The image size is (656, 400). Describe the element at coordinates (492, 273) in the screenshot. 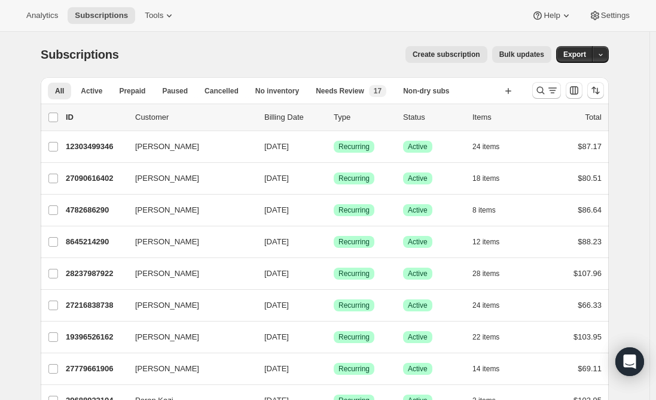

I see `button: 28 items` at that location.